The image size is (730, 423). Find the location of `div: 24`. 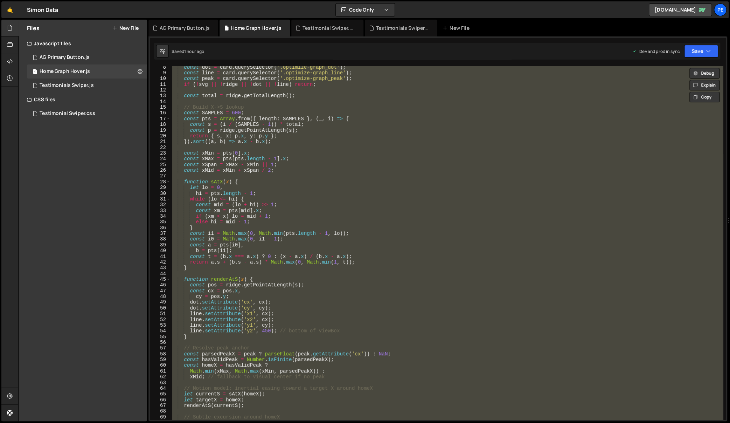

div: 24 is located at coordinates (160, 159).